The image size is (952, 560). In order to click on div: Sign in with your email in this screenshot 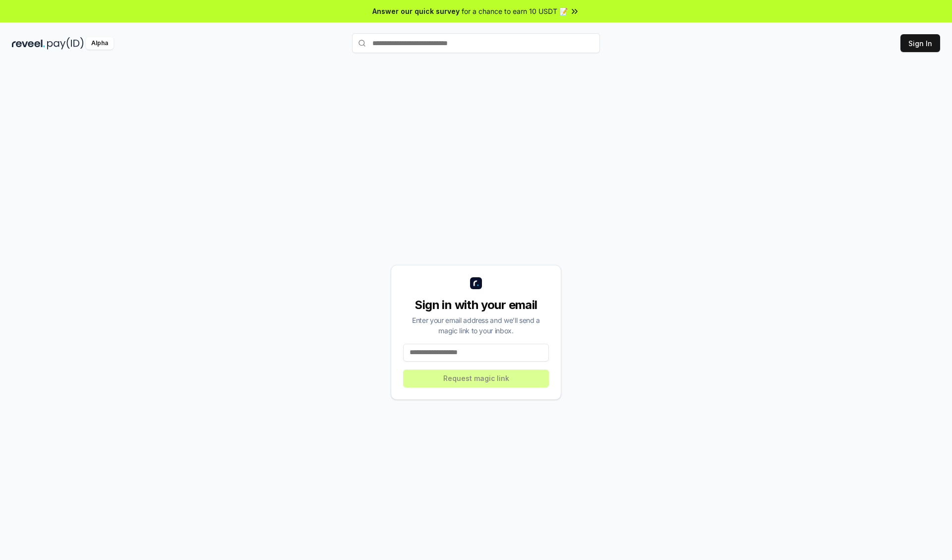, I will do `click(476, 305)`.